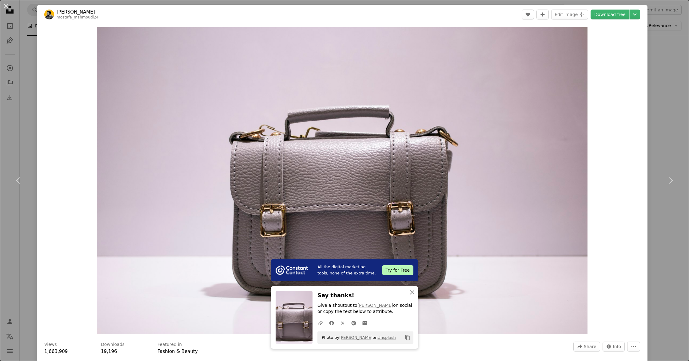 The height and width of the screenshot is (361, 689). Describe the element at coordinates (570, 14) in the screenshot. I see `button: Edit image` at that location.